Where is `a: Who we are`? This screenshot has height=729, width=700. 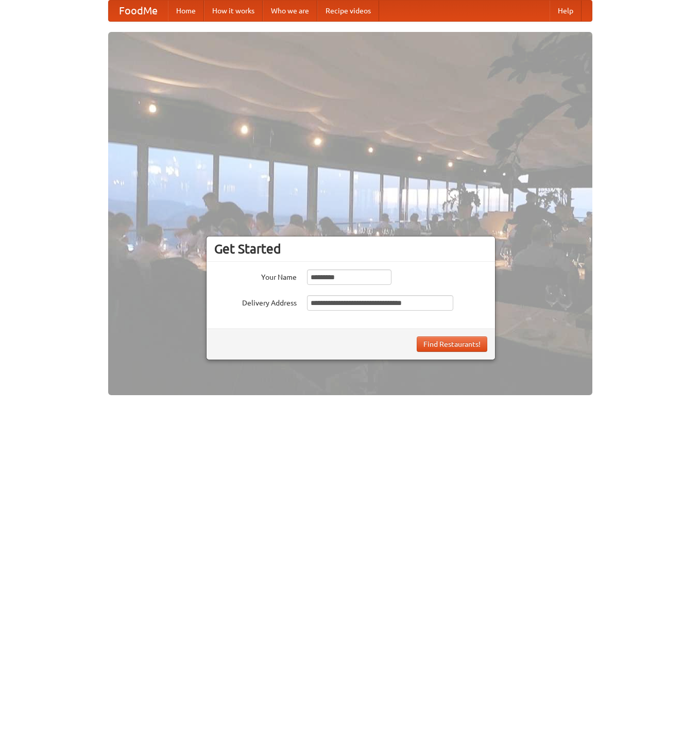 a: Who we are is located at coordinates (290, 11).